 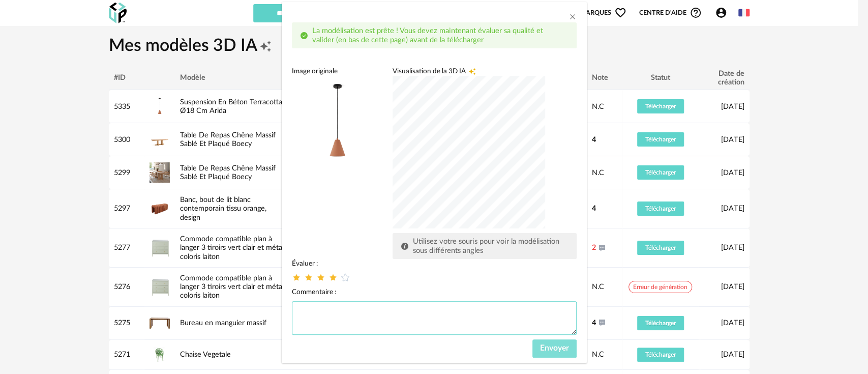 I want to click on div: dialog, so click(x=434, y=183).